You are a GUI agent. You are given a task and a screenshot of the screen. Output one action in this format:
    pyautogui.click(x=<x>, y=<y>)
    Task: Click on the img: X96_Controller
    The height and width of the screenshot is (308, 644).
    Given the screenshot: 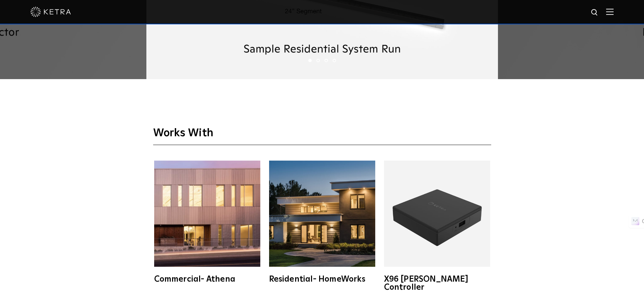 What is the action you would take?
    pyautogui.click(x=437, y=214)
    